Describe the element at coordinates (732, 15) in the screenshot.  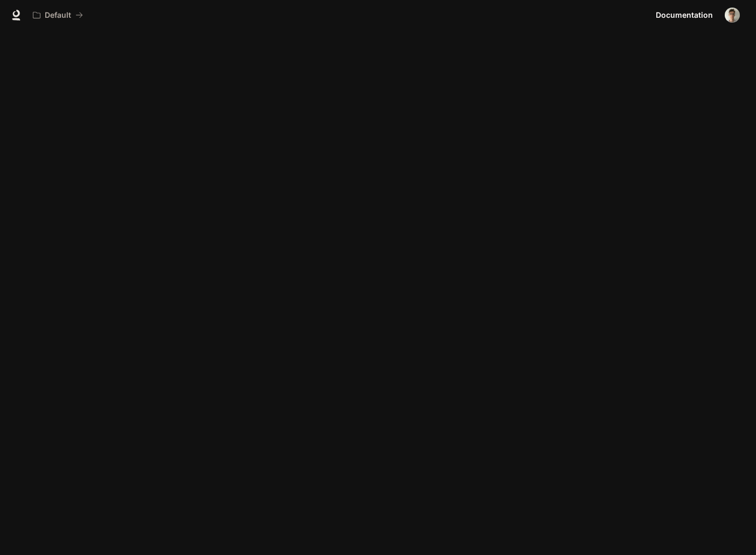
I see `button: User avatar` at that location.